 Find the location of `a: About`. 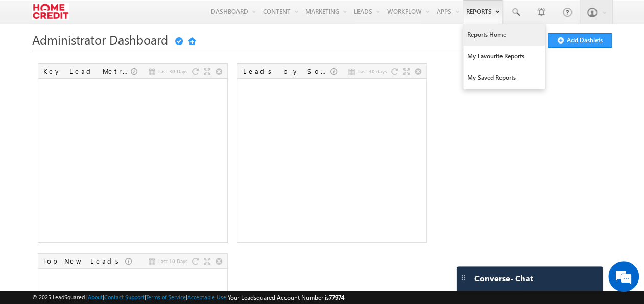

a: About is located at coordinates (95, 297).